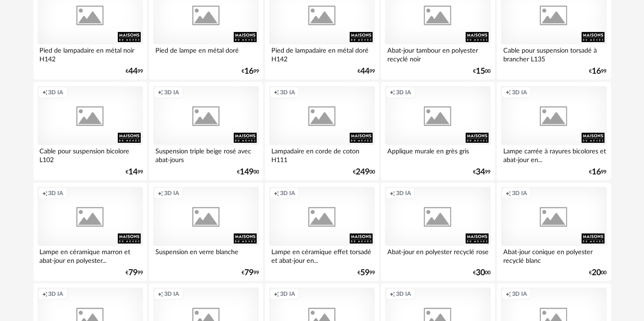  I want to click on div: Abat-jour tambour en polyester recyclé noir, so click(438, 54).